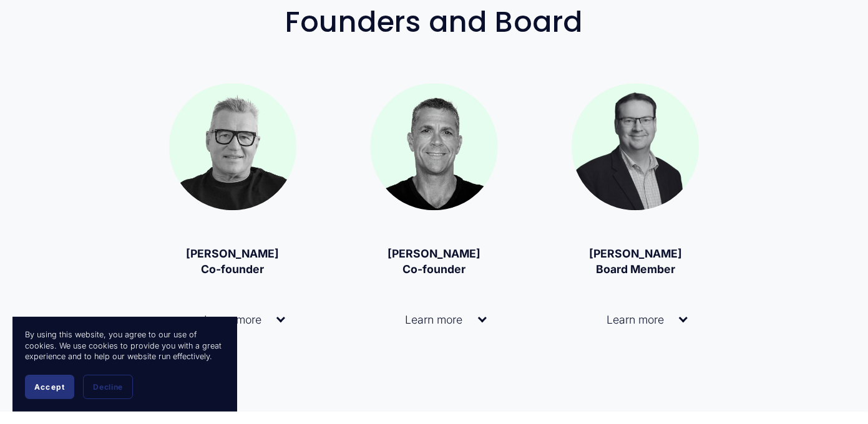  Describe the element at coordinates (125, 345) in the screenshot. I see `p: By using this website, you agree to our use of cookies. We use cookies to provide you with a grea...` at that location.